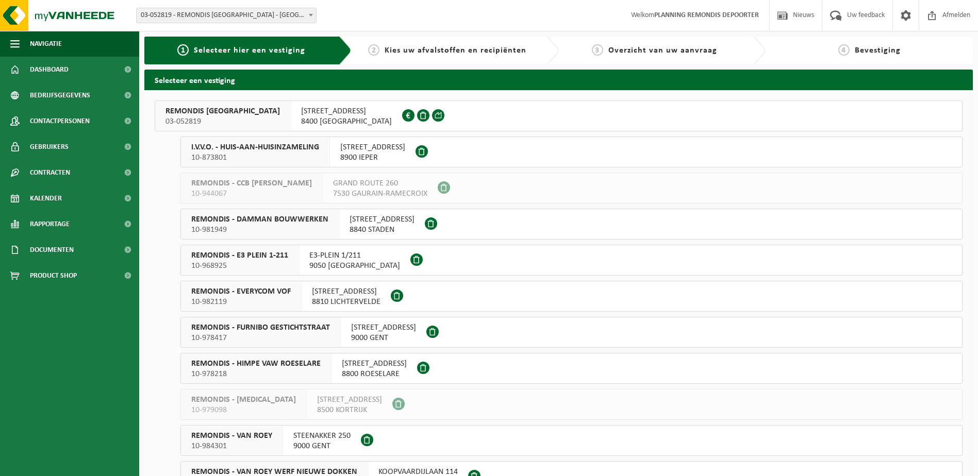 The height and width of the screenshot is (476, 978). What do you see at coordinates (597, 50) in the screenshot?
I see `span: 3` at bounding box center [597, 50].